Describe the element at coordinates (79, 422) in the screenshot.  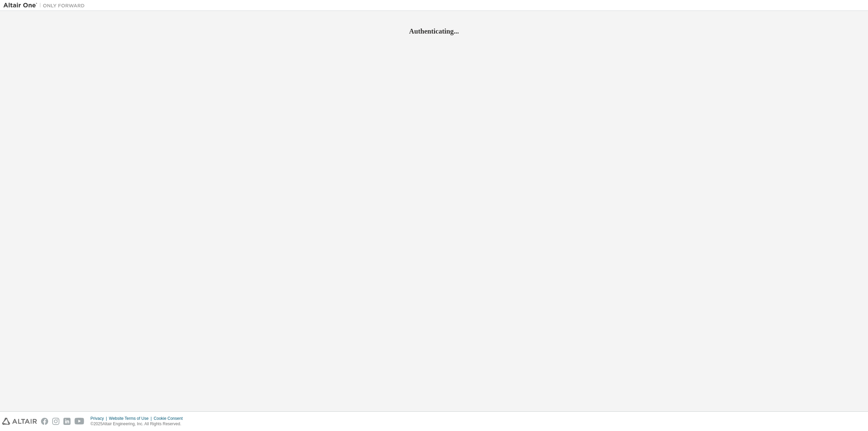
I see `img: youtube.svg` at that location.